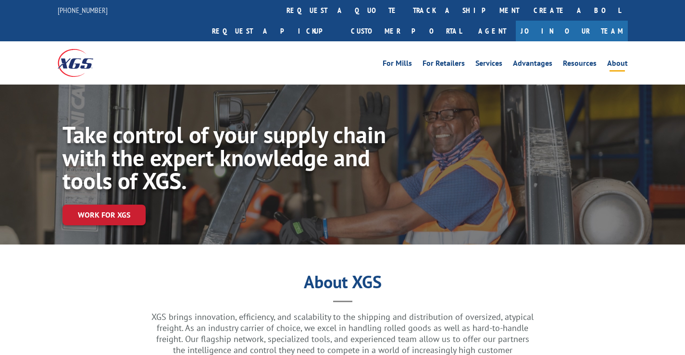 Image resolution: width=685 pixels, height=355 pixels. What do you see at coordinates (444, 65) in the screenshot?
I see `a: For Retailers` at bounding box center [444, 65].